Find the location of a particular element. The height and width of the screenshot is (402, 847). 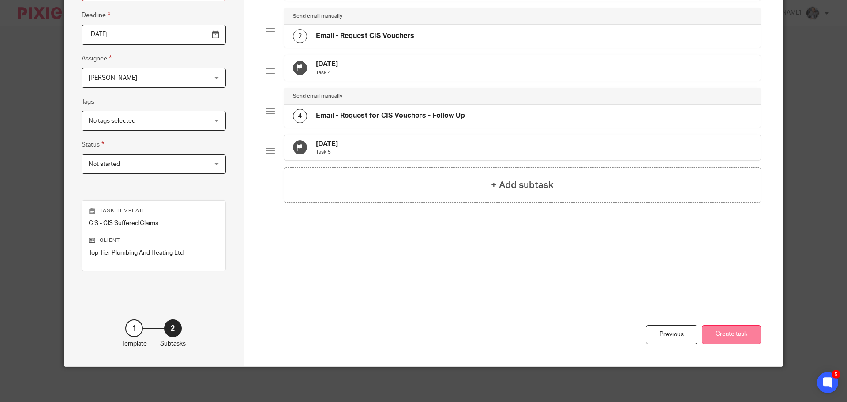

h4: + Add subtask is located at coordinates (522, 185).